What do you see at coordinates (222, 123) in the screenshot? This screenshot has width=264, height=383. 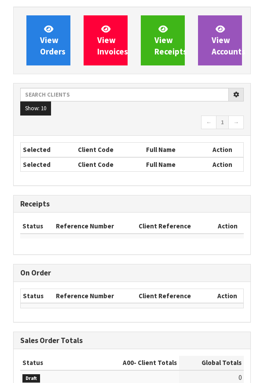 I see `a: 1` at bounding box center [222, 123].